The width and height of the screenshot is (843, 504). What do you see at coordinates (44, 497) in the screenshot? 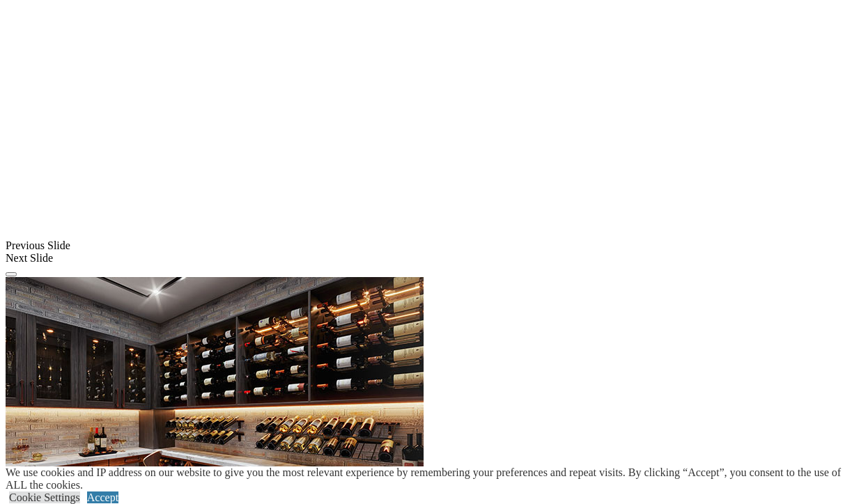
I see `a: Cookie Settings` at bounding box center [44, 497].